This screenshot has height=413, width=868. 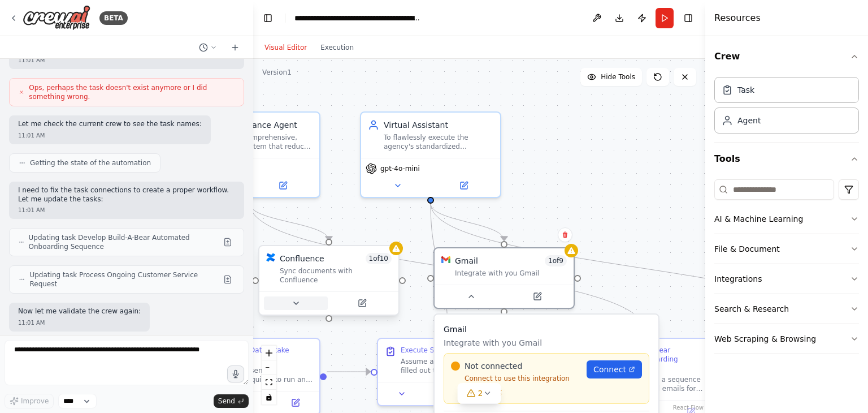 What do you see at coordinates (290, 221) in the screenshot?
I see `g: Edge from f226a88a-286b-4c42-8698-2c63721b7120 to b97a9b1a-2ae3-4f69-8e43-a36a28e79e77` at bounding box center [290, 221].